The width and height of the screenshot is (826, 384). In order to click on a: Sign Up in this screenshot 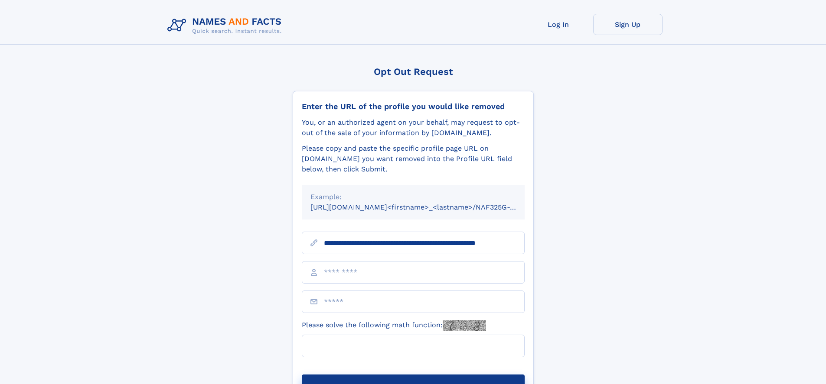, I will do `click(628, 24)`.